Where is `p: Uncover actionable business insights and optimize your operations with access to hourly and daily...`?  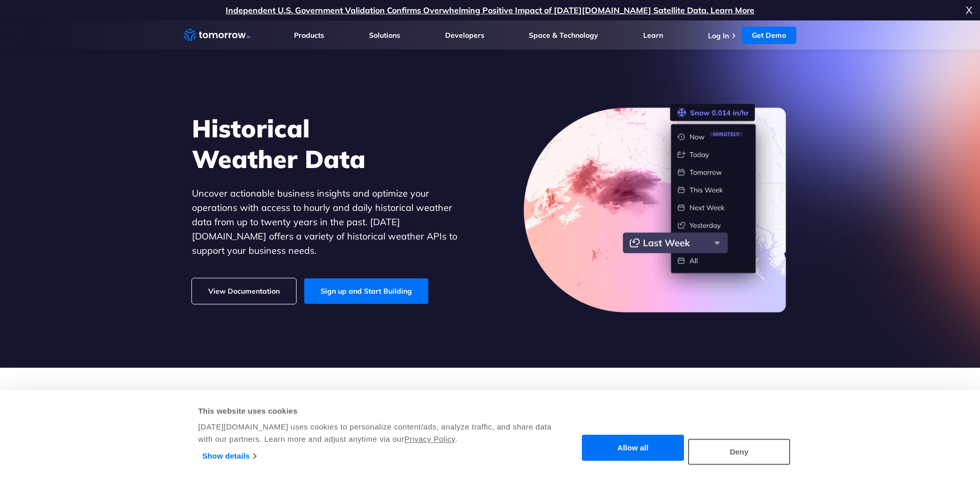 p: Uncover actionable business insights and optimize your operations with access to hourly and daily... is located at coordinates (332, 222).